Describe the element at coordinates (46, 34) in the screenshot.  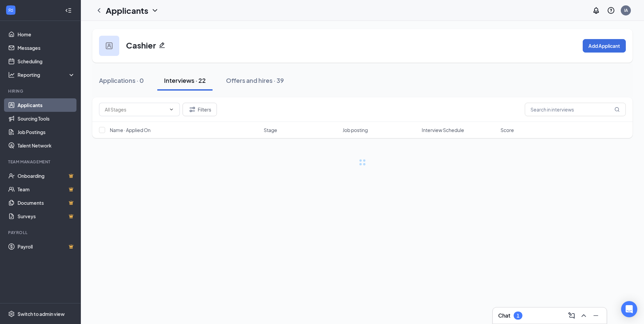
I see `a: Home` at that location.